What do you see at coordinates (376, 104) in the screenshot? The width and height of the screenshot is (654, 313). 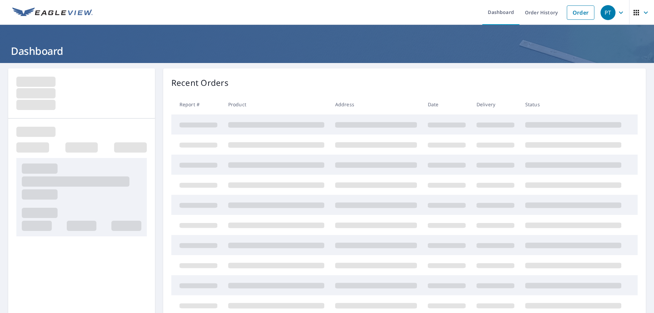 I see `th: Address` at bounding box center [376, 104].